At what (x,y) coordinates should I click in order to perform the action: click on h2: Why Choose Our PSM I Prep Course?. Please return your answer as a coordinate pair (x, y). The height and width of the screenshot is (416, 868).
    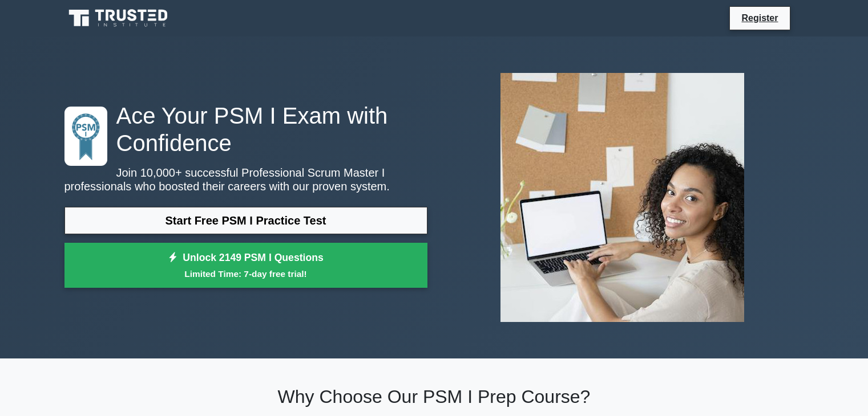
    Looking at the image, I should click on (434, 397).